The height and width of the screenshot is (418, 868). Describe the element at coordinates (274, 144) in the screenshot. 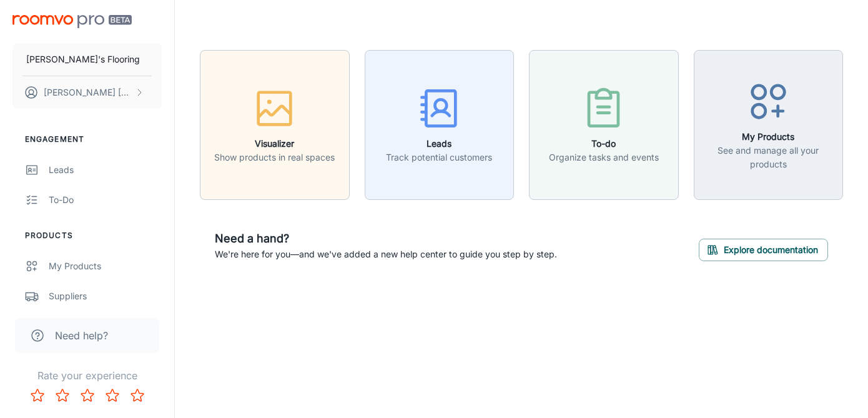

I see `h6: Visualizer` at that location.